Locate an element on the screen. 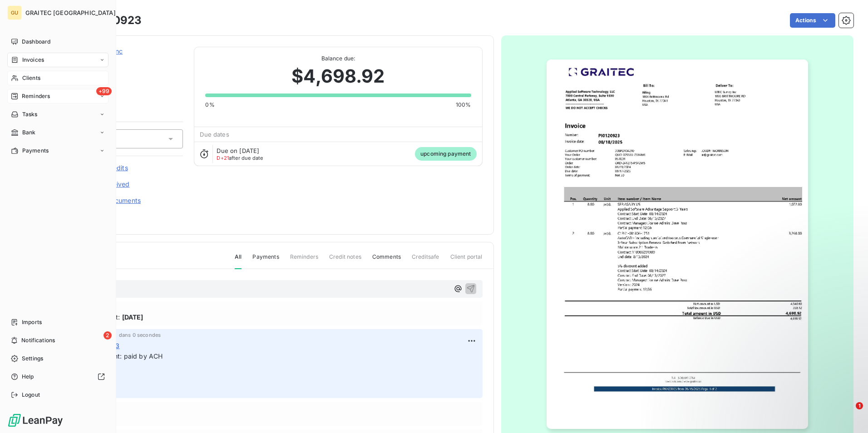 Image resolution: width=868 pixels, height=433 pixels. span: after due date is located at coordinates (240, 158).